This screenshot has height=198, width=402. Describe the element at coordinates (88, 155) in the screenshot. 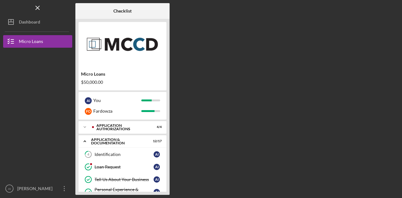

I see `tspan: 4` at that location.